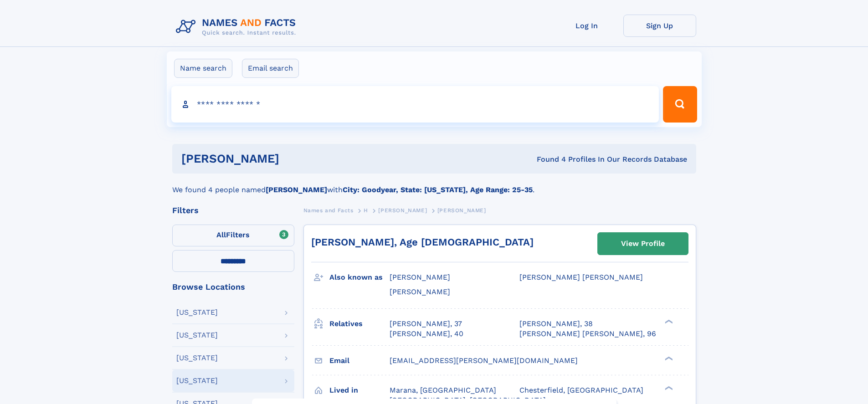  What do you see at coordinates (366, 210) in the screenshot?
I see `span: H` at bounding box center [366, 210].